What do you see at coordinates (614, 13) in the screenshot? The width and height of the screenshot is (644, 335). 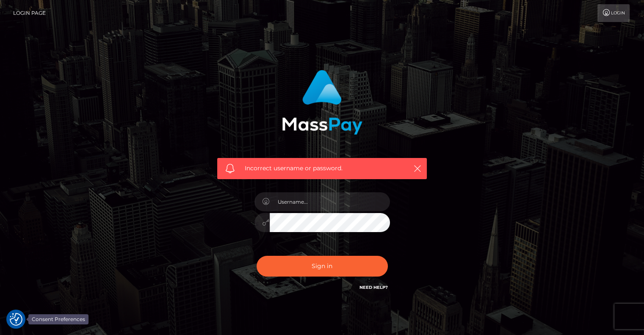 I see `a: Login` at bounding box center [614, 13].